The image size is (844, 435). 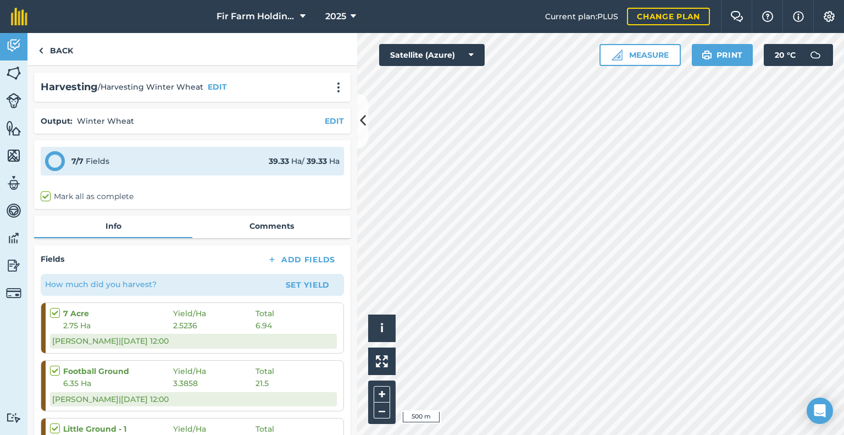 I want to click on button: Set Yield, so click(x=308, y=285).